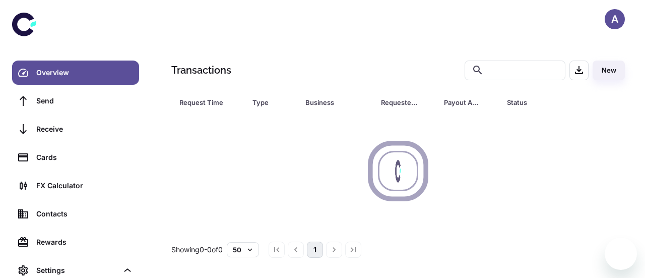  Describe the element at coordinates (400, 102) in the screenshot. I see `div: Requested Amount` at that location.